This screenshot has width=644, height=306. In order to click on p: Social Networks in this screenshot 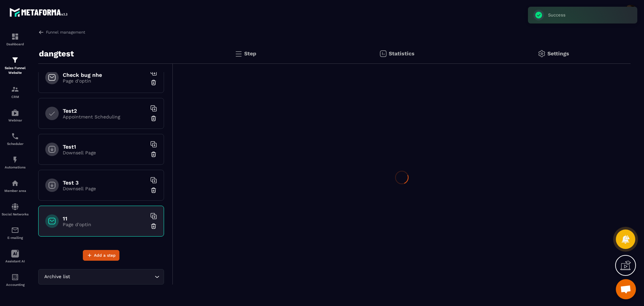, I will do `click(15, 214)`.